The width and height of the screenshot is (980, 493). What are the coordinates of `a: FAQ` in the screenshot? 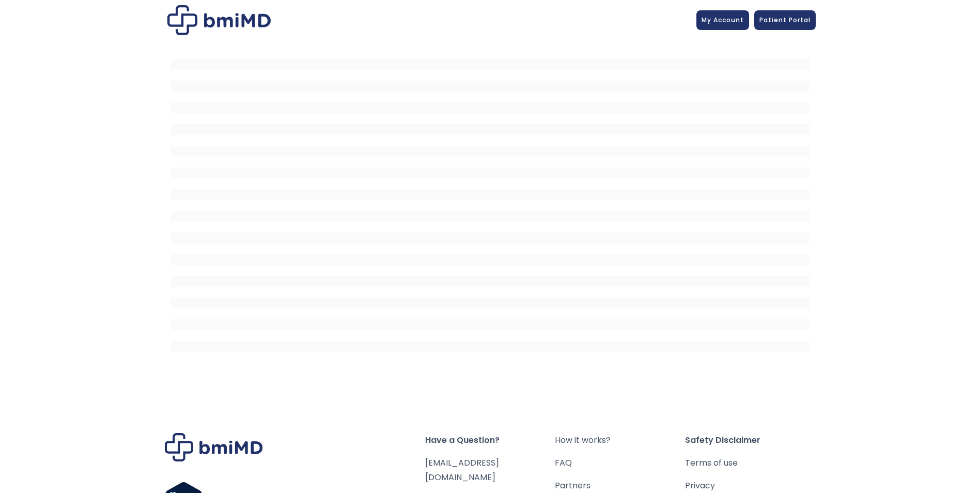 It's located at (621, 462).